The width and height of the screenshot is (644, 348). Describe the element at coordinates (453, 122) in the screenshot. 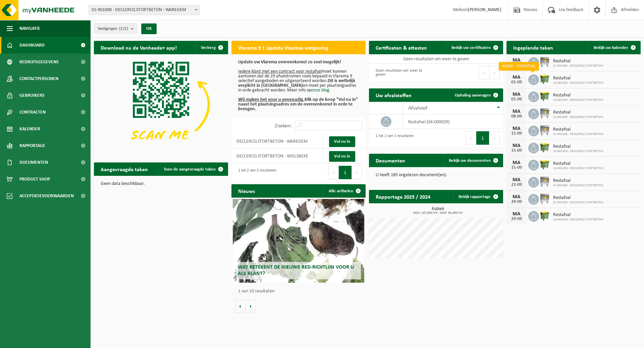

I see `td: restafval (04-000029)` at that location.